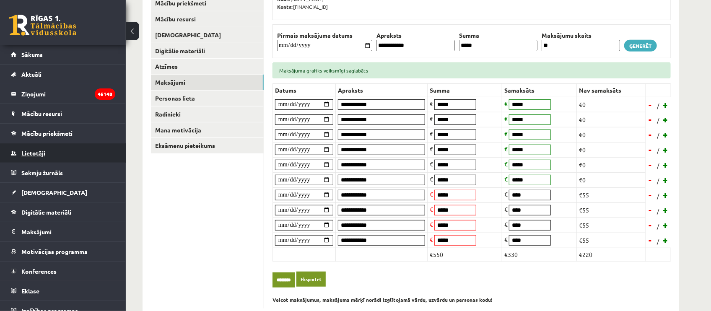  What do you see at coordinates (47, 133) in the screenshot?
I see `span: Mācību priekšmeti` at bounding box center [47, 133].